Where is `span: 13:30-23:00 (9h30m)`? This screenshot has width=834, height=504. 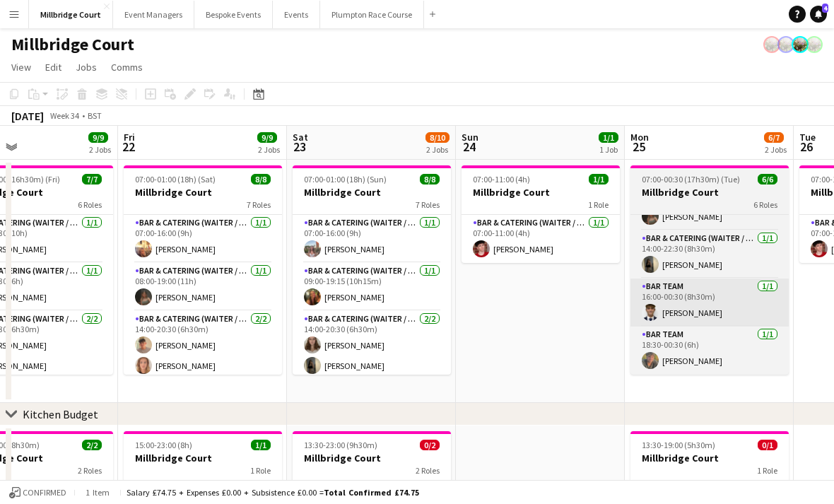
span: 13:30-23:00 (9h30m) is located at coordinates (341, 444).